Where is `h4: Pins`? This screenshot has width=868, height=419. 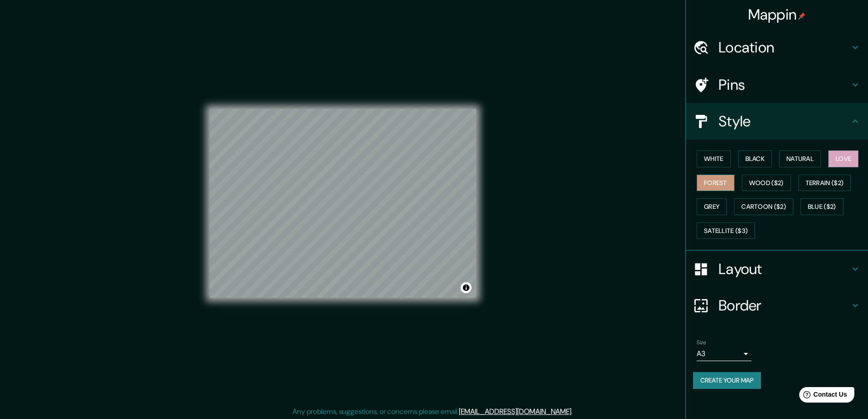
h4: Pins is located at coordinates (784, 85).